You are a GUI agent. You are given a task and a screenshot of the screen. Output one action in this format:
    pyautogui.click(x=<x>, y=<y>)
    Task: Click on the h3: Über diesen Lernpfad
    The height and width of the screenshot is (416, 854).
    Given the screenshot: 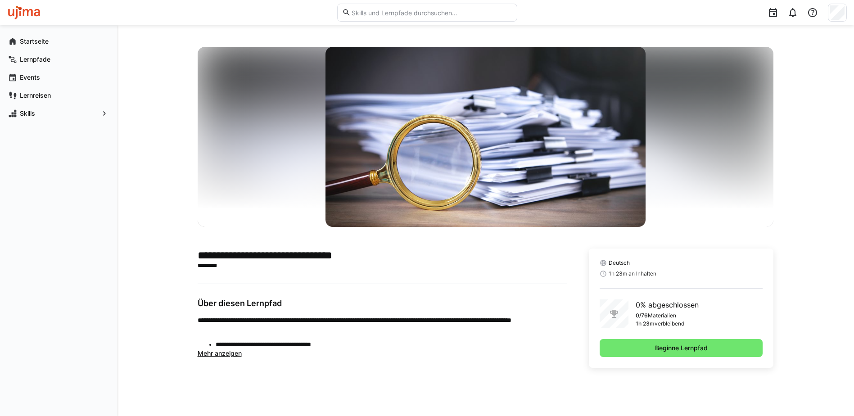 What is the action you would take?
    pyautogui.click(x=382, y=304)
    